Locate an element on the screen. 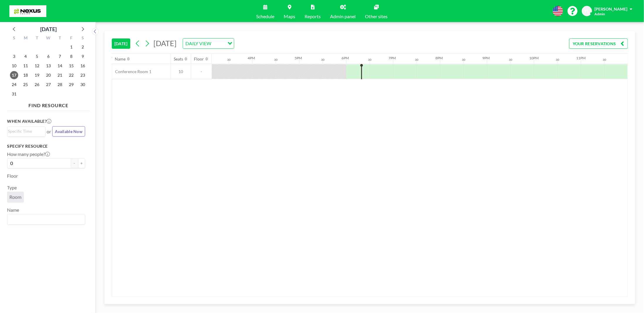  span: Sunday, August 31, 2025 is located at coordinates (14, 94).